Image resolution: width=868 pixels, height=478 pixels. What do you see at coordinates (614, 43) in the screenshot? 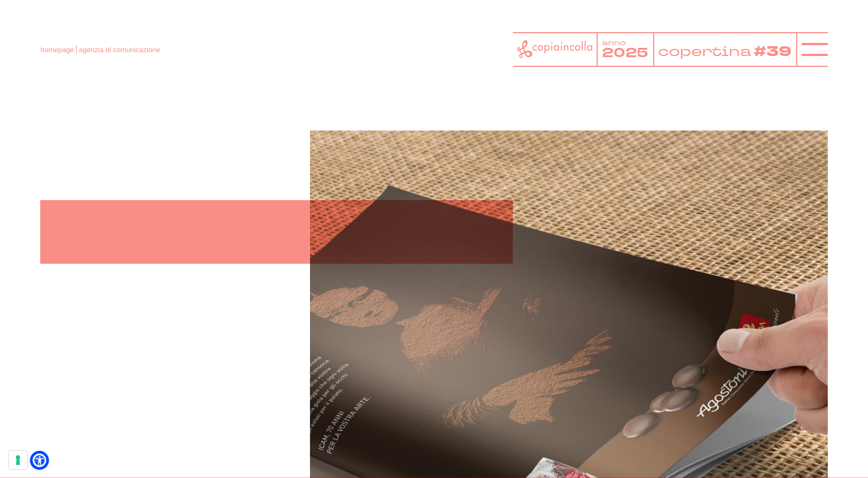
I see `tspan: anno` at bounding box center [614, 43].